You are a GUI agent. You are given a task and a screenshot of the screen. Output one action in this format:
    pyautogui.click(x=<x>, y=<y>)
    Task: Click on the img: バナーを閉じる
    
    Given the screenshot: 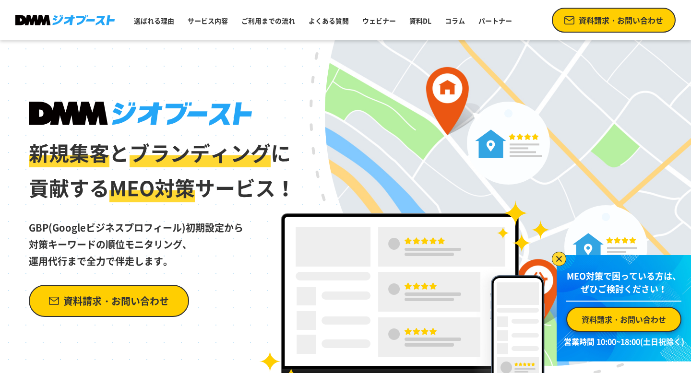 What is the action you would take?
    pyautogui.click(x=559, y=259)
    